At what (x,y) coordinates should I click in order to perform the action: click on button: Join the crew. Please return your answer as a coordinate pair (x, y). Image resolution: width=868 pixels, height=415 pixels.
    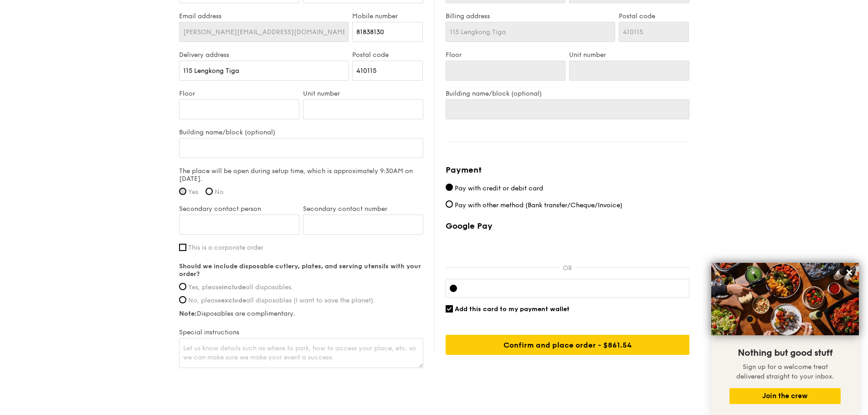
    Looking at the image, I should click on (785, 396).